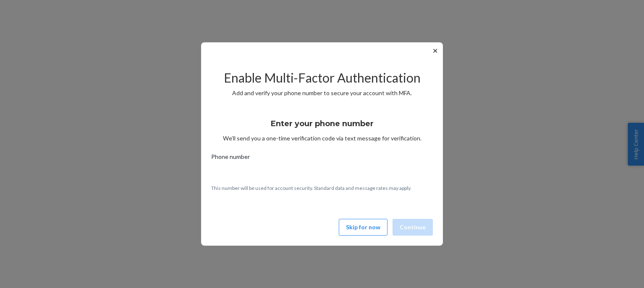 The height and width of the screenshot is (288, 644). What do you see at coordinates (322, 93) in the screenshot?
I see `p: Add and verify your phone number to secure your account with MFA.` at bounding box center [322, 93].